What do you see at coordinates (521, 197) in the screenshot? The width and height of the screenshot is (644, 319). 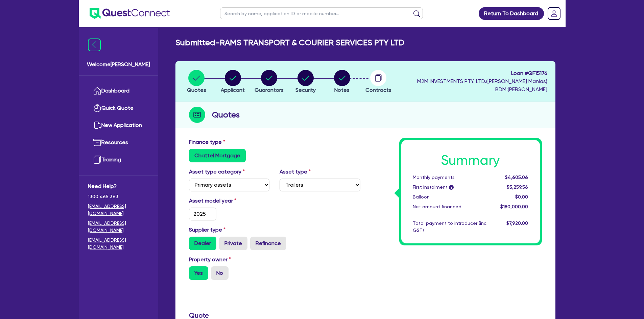 I see `span: $0.00` at bounding box center [521, 197].